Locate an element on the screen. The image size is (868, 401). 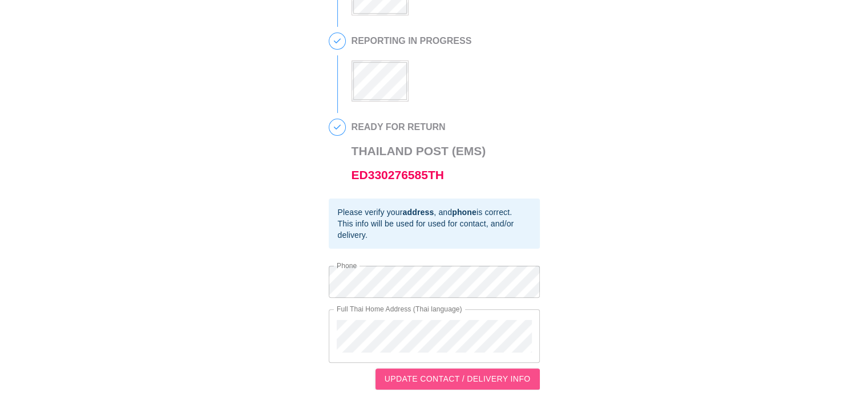
h2: REPORTING IN PROGRESS is located at coordinates (411, 41).